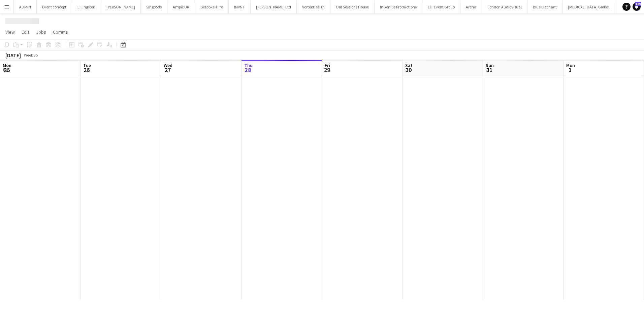 This screenshot has height=311, width=644. Describe the element at coordinates (490, 65) in the screenshot. I see `span: Sun` at that location.